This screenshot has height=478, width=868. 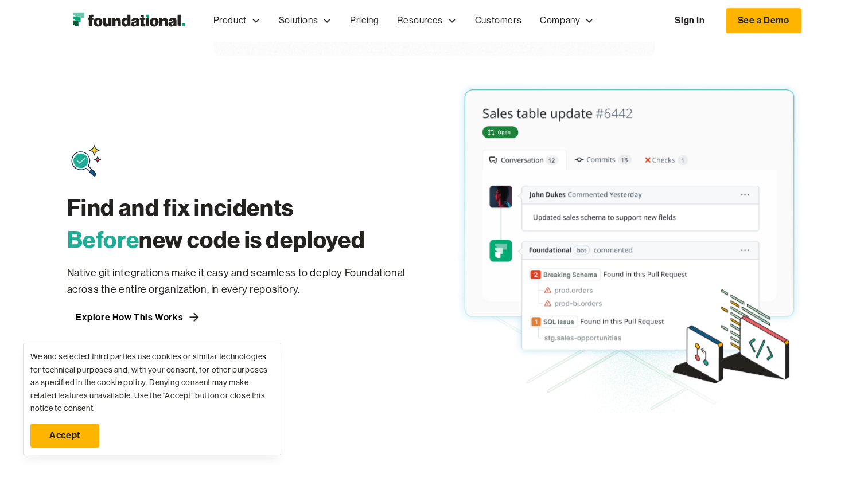 What do you see at coordinates (239, 281) in the screenshot?
I see `p: Native git integrations make it easy and seamless to deploy Foundational across the entire organi...` at bounding box center [239, 281].